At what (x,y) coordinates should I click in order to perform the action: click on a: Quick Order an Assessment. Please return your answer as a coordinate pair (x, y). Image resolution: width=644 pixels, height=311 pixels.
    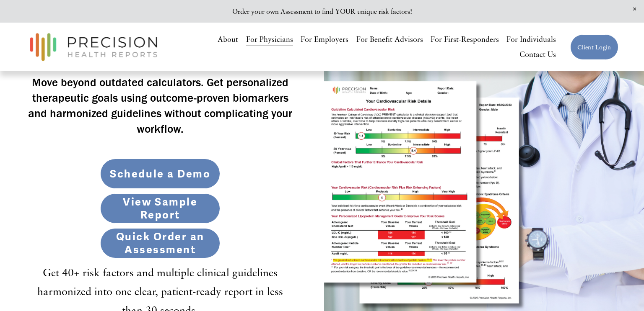
    Looking at the image, I should click on (160, 243).